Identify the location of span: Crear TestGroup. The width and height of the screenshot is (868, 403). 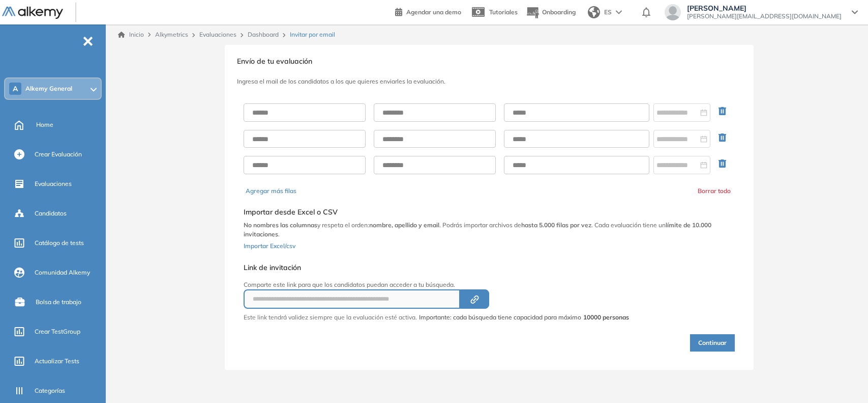
(57, 332).